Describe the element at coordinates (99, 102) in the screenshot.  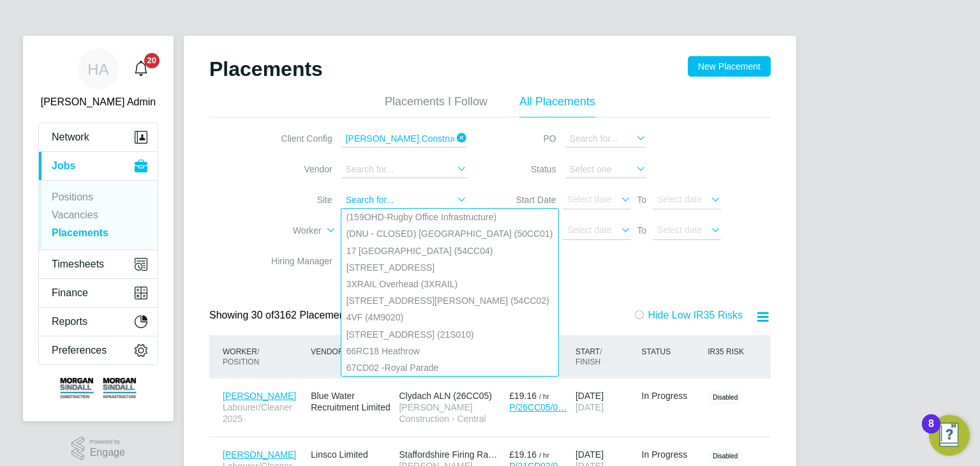
I see `span: Hays Admin` at that location.